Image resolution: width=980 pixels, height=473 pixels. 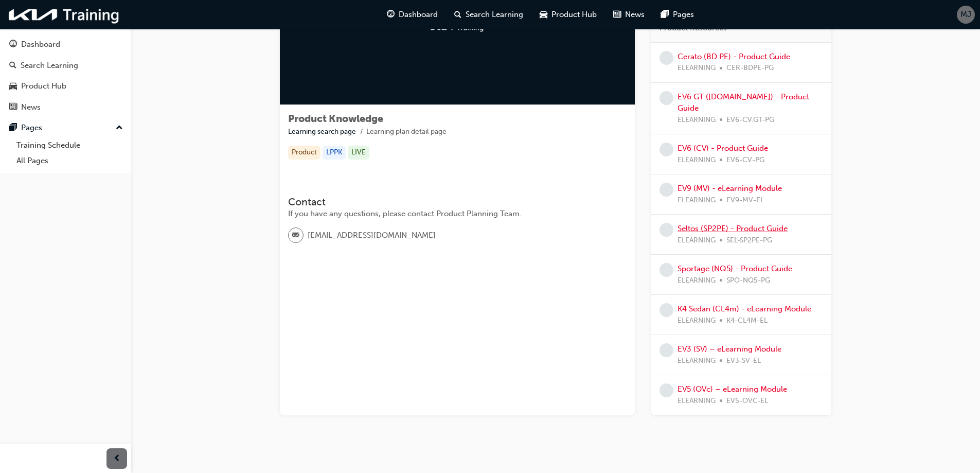 What do you see at coordinates (116, 459) in the screenshot?
I see `span: prev-icon` at bounding box center [116, 459].